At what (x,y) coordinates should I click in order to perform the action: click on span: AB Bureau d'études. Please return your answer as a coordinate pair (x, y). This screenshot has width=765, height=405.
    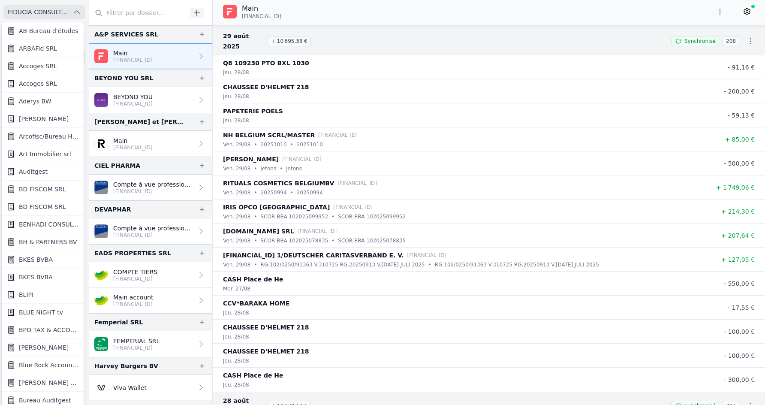
    Looking at the image, I should click on (48, 31).